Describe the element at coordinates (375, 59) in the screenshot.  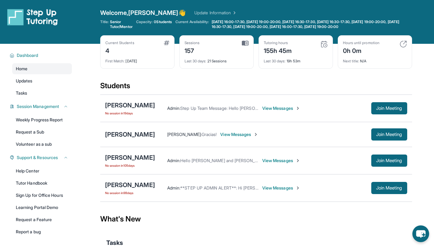
I see `div: N/A` at that location.